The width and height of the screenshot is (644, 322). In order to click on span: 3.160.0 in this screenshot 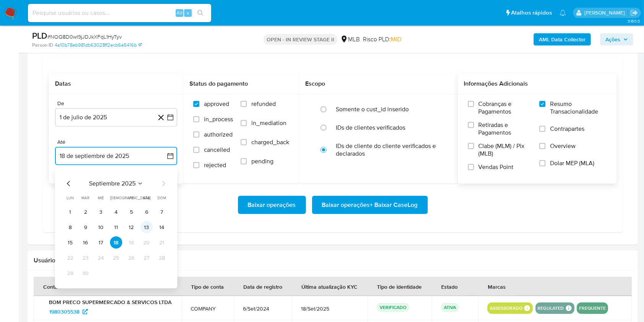, I will do `click(633, 21)`.